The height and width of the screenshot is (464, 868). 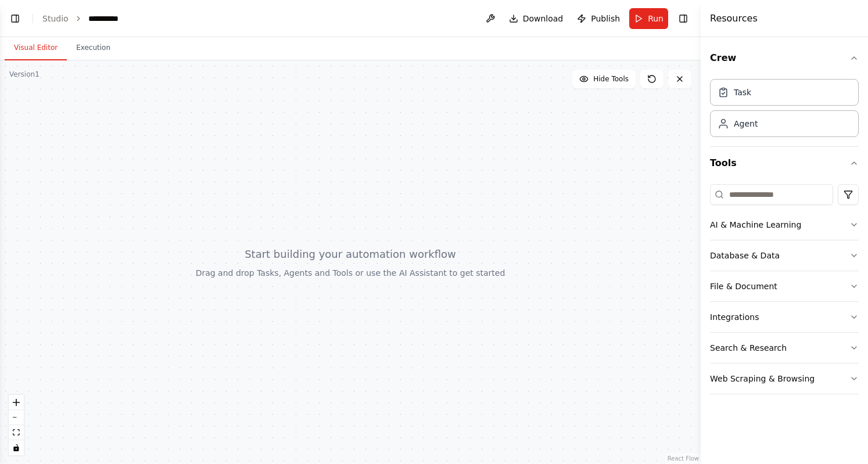 What do you see at coordinates (16, 417) in the screenshot?
I see `button: zoom out` at bounding box center [16, 417].